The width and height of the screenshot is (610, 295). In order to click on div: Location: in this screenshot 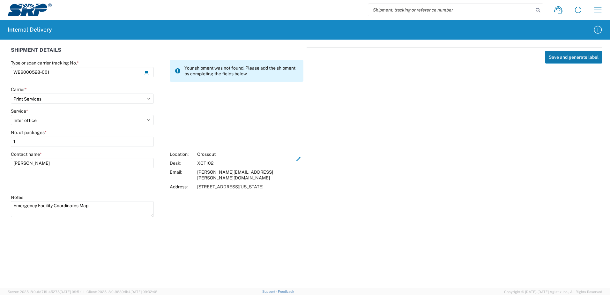, I will do `click(182, 154)`.